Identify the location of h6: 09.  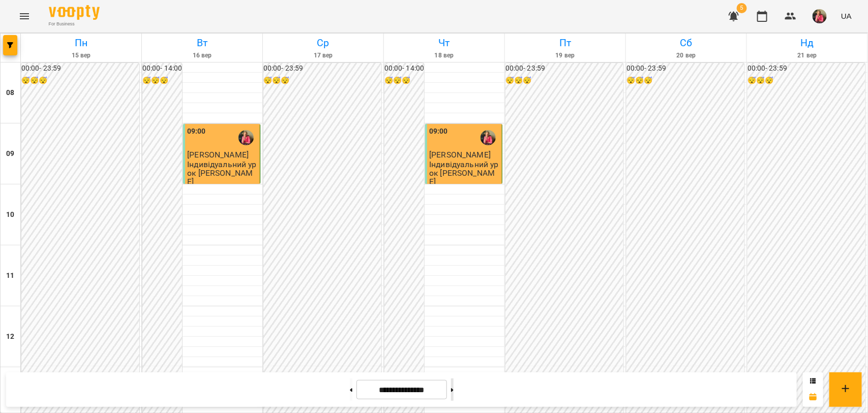
(10, 154).